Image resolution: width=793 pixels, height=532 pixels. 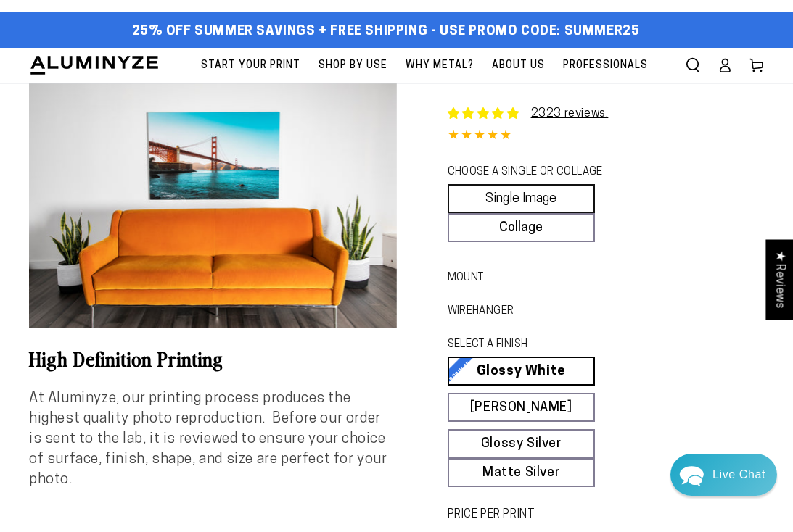 What do you see at coordinates (540, 345) in the screenshot?
I see `legend: SELECT A FINISH` at bounding box center [540, 345].